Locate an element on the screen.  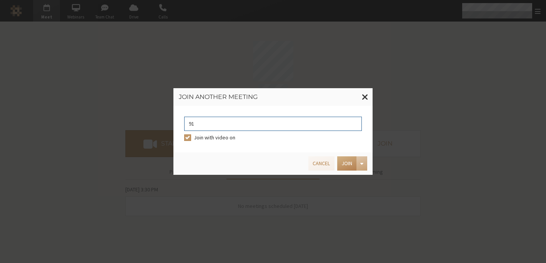
label: Join with video on is located at coordinates (278, 137).